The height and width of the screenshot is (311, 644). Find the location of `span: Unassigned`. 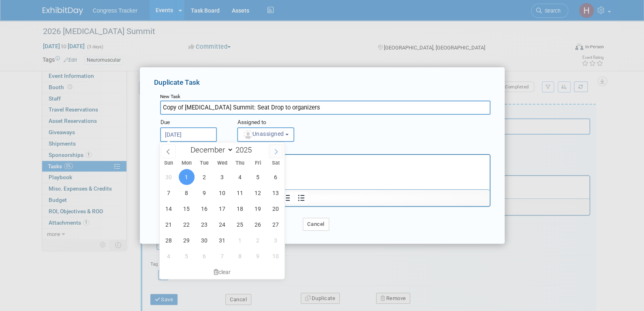

span: Unassigned is located at coordinates (264, 134).